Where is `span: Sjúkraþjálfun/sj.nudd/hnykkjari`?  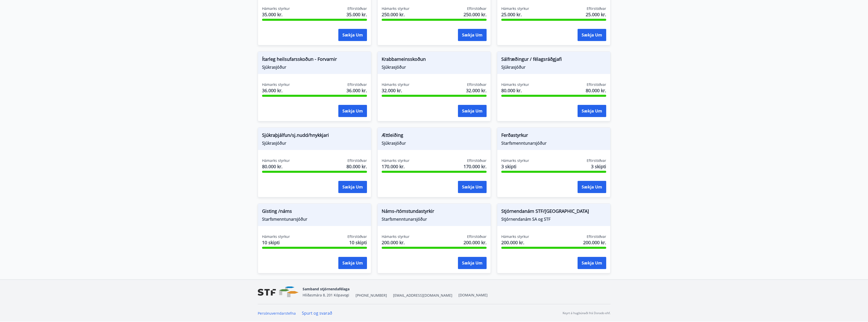 span: Sjúkraþjálfun/sj.nudd/hnykkjari is located at coordinates (315, 136).